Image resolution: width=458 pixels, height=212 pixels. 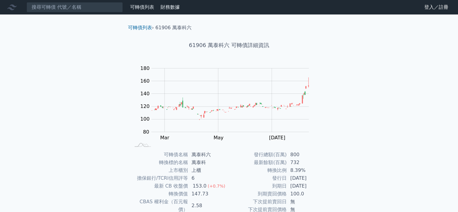 What do you see at coordinates (159, 194) in the screenshot?
I see `td: 轉換價值` at bounding box center [159, 194].